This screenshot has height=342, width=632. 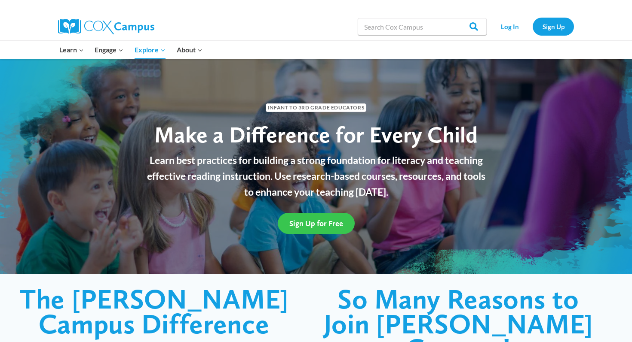 I want to click on button: Child menu of Explore, so click(x=150, y=50).